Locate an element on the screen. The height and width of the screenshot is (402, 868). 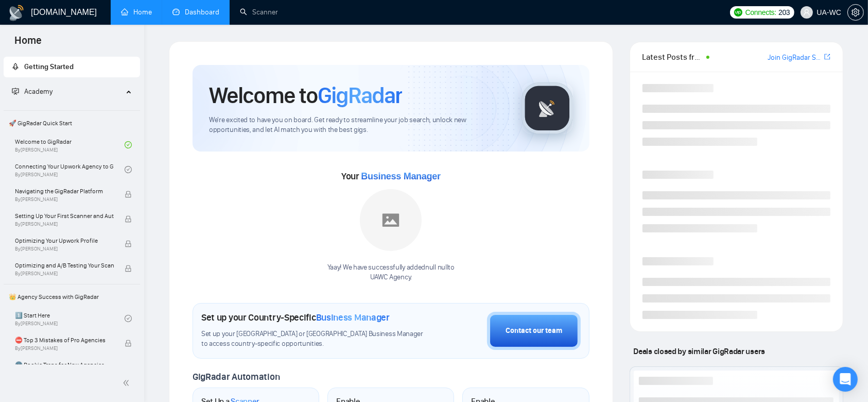
span: setting is located at coordinates (855, 13).